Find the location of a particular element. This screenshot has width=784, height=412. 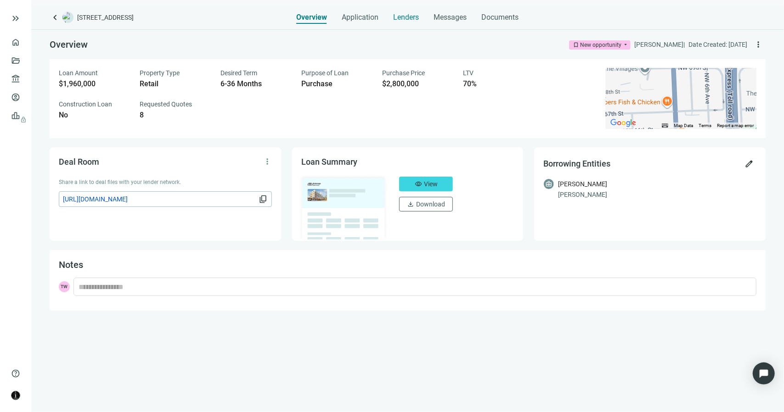

div: Retail is located at coordinates (174, 84).